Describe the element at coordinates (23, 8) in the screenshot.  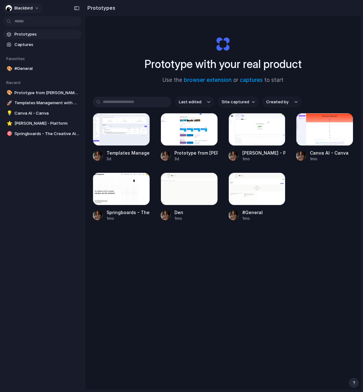
I see `button: blackbird` at that location.